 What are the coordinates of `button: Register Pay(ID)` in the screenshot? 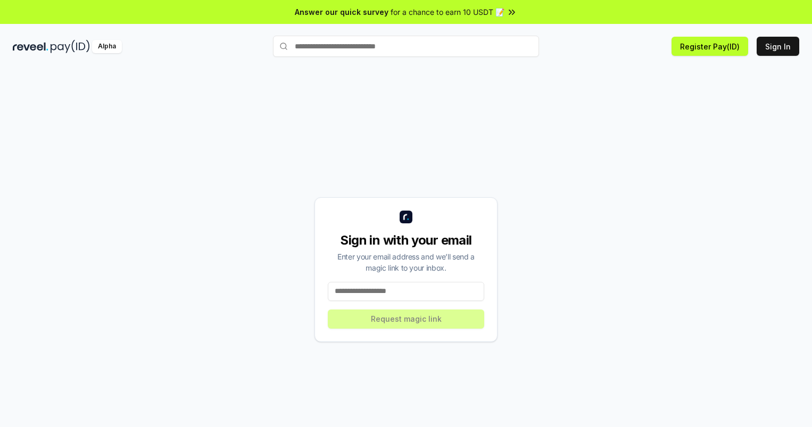 It's located at (710, 46).